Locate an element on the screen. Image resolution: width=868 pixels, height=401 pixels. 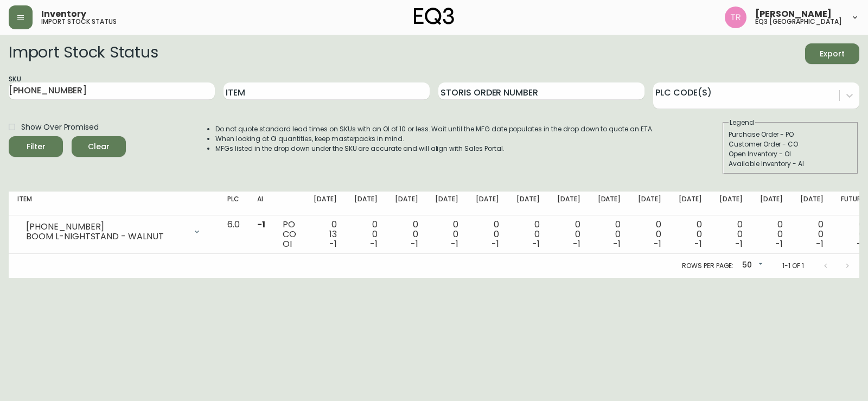
div: Filter is located at coordinates (36, 147).